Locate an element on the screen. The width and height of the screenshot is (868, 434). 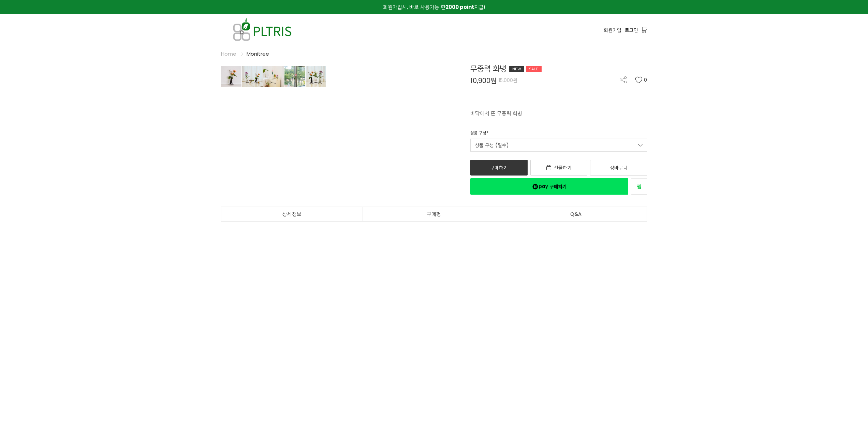
a: 회원가입 is located at coordinates (613, 30).